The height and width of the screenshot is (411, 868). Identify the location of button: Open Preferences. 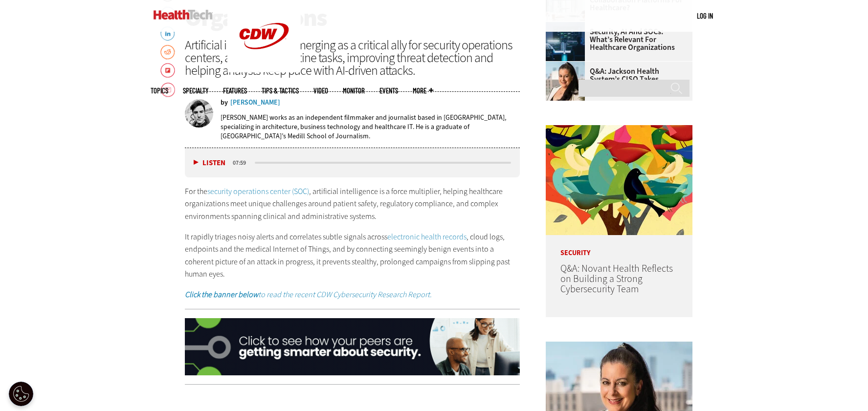
(21, 394).